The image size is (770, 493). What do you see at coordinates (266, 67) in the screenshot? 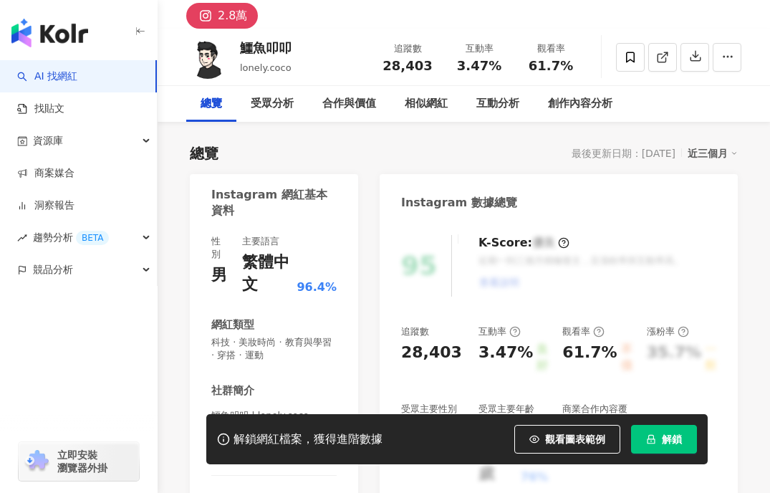
I see `span: lonely.coco` at bounding box center [266, 67].